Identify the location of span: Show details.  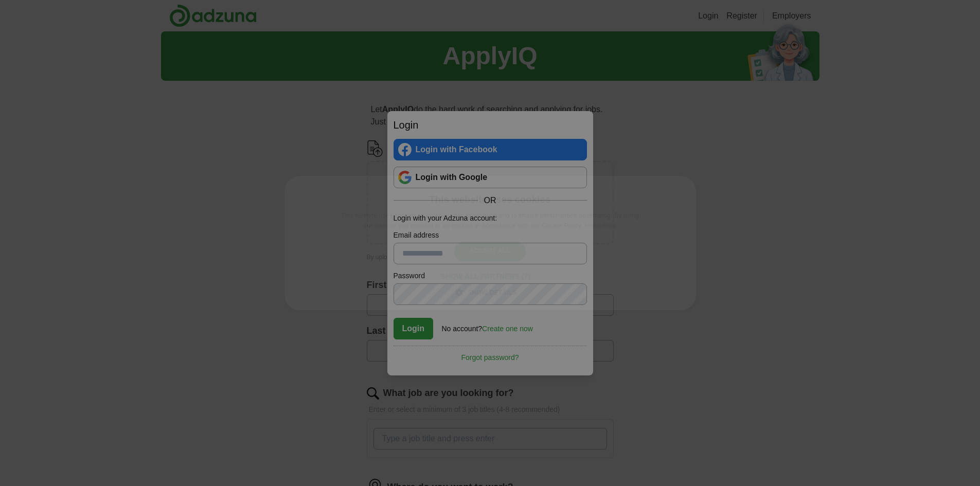
(492, 293).